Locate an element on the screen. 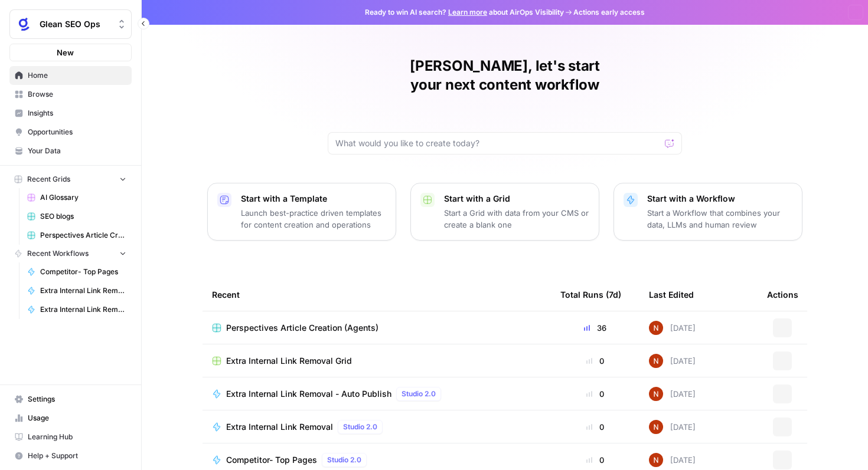 This screenshot has width=868, height=470. a: Home is located at coordinates (70, 75).